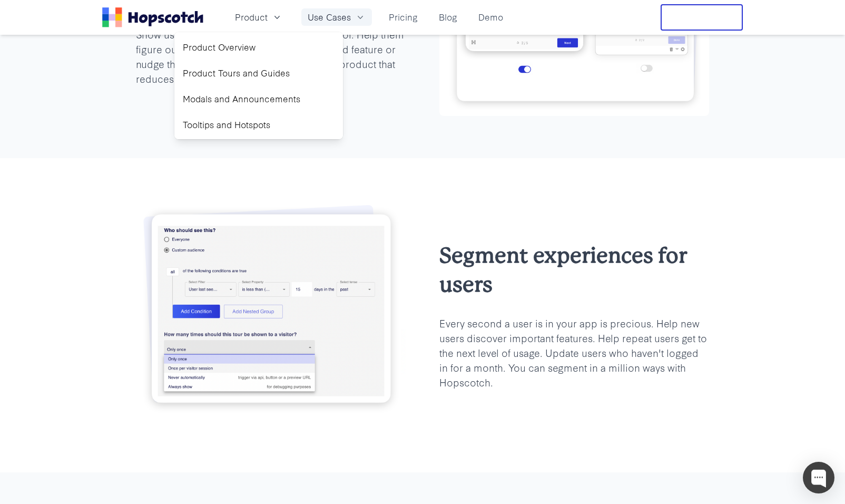 This screenshot has width=845, height=504. Describe the element at coordinates (329, 17) in the screenshot. I see `span: Use Cases` at that location.